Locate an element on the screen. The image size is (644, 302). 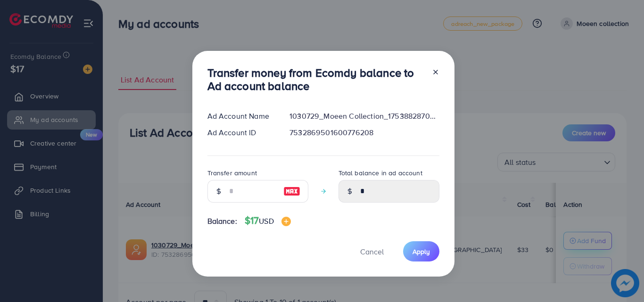
label: Transfer amount is located at coordinates (232, 173).